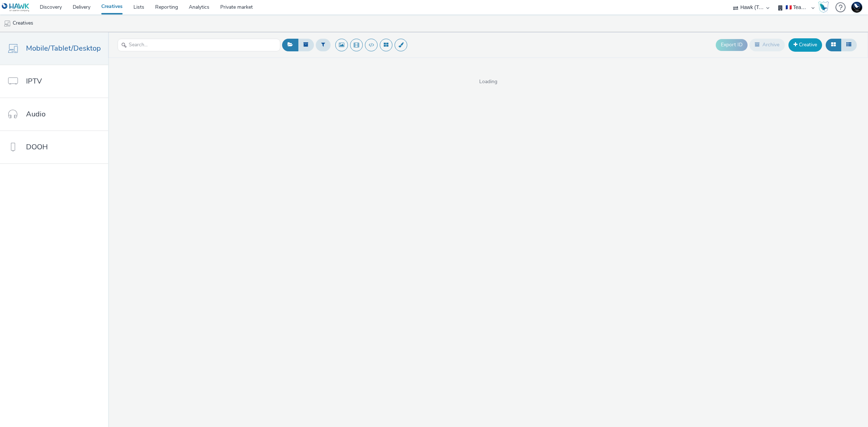  I want to click on img: mobile, so click(7, 23).